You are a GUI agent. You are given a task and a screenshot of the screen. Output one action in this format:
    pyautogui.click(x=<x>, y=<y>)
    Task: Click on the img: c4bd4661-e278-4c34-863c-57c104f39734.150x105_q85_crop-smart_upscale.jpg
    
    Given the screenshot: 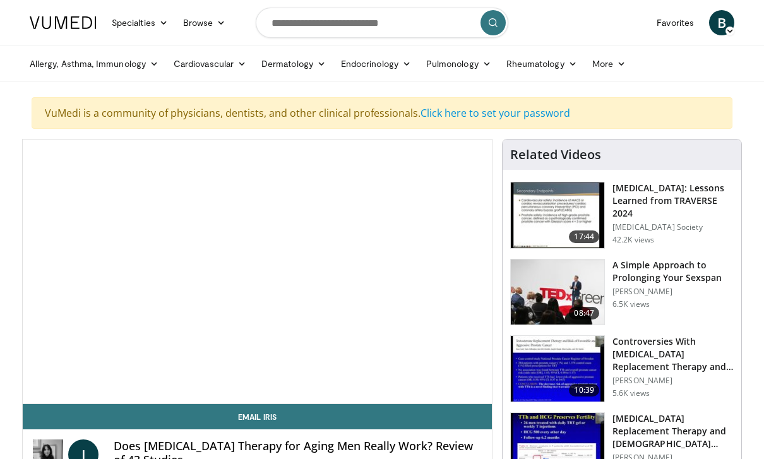 What is the action you would take?
    pyautogui.click(x=558, y=292)
    